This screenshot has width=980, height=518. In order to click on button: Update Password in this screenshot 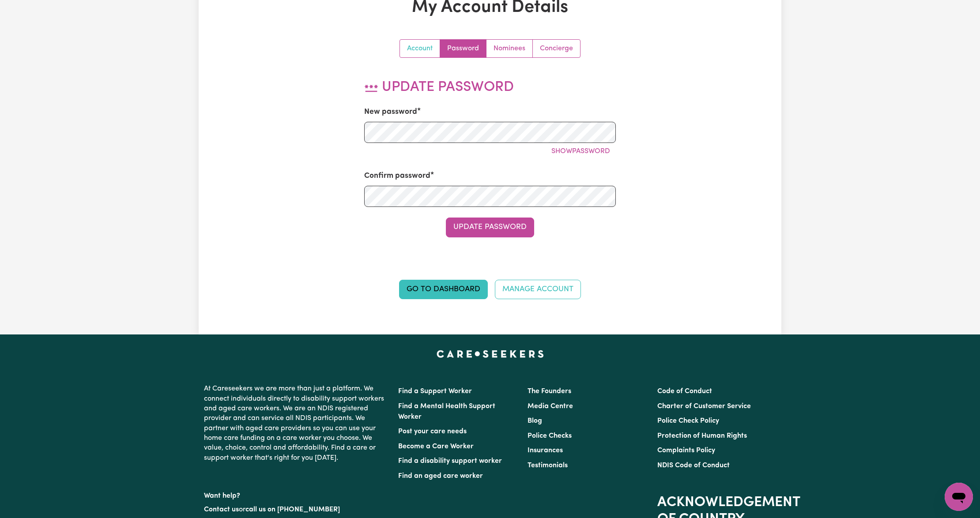, I will do `click(490, 227)`.